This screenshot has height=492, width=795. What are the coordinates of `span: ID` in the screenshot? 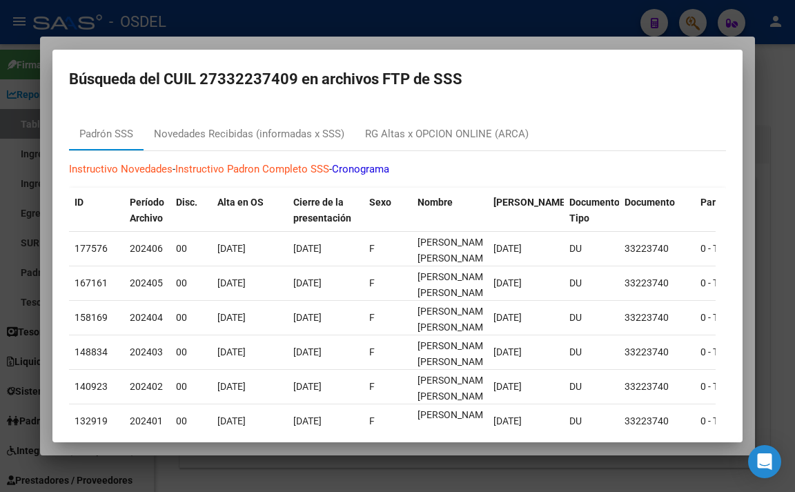 It's located at (79, 202).